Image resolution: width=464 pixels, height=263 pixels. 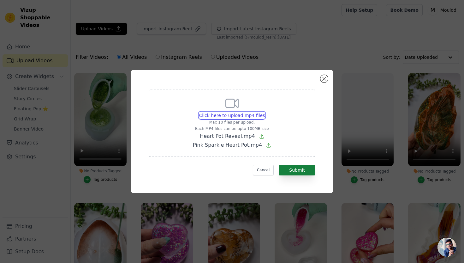 I want to click on span: Click here to upload mp4 files, so click(x=232, y=115).